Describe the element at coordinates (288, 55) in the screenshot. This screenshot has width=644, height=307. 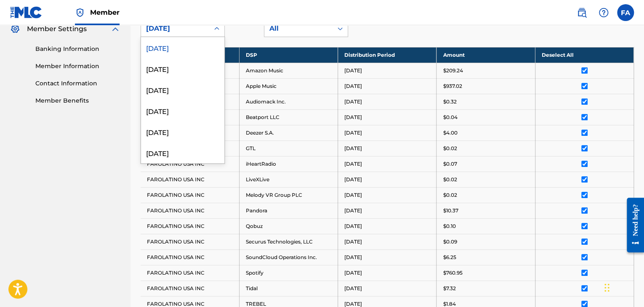
I see `th: DSP` at that location.